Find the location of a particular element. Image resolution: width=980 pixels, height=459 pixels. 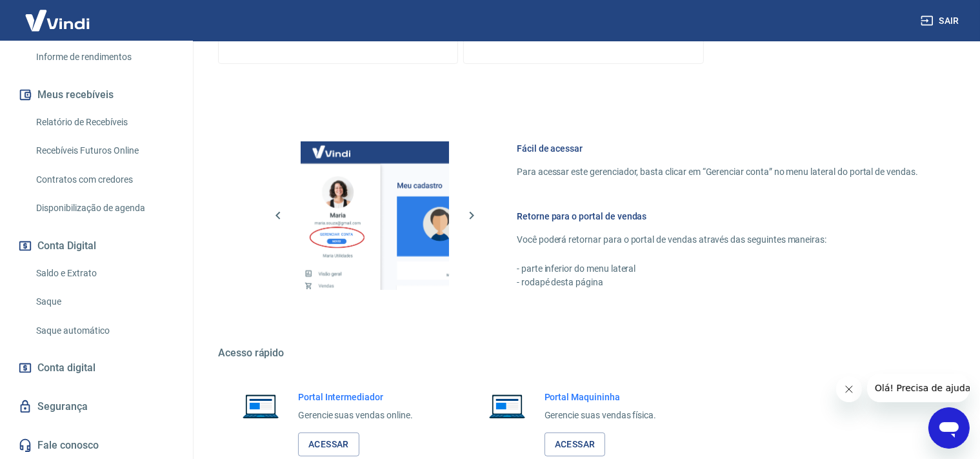

a: Segurança is located at coordinates (96, 407).